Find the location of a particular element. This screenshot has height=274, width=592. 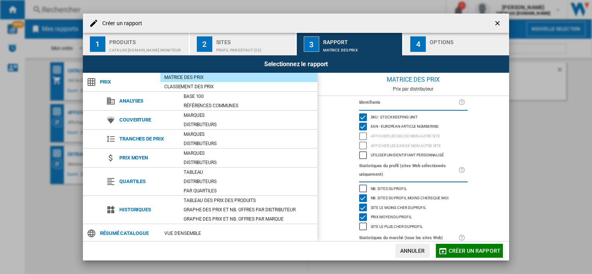

label: Statistiques du profil (sites Web sélectionnés uniquement) is located at coordinates (409, 171).